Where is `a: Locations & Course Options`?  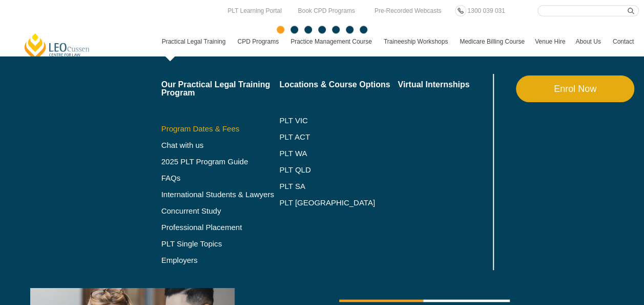 a: Locations & Course Options is located at coordinates (339, 84).